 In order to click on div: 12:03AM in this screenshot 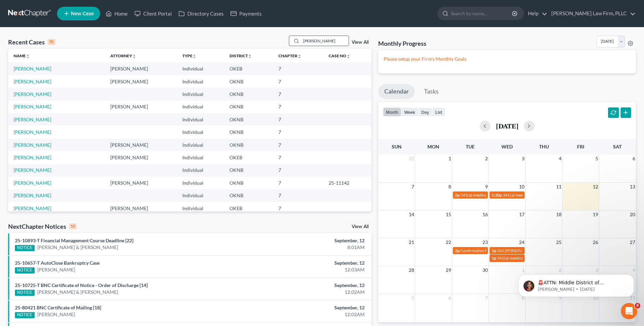, I will do `click(308, 270)`.